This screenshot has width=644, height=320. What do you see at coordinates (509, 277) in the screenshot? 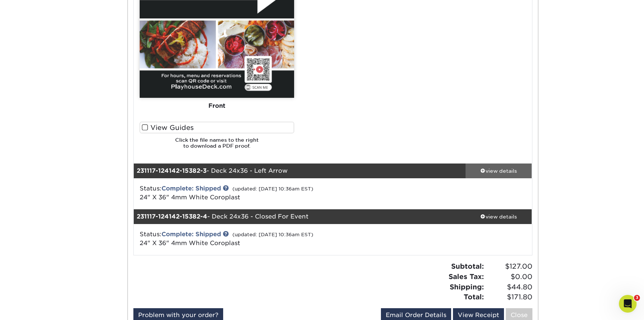
I see `span: $0.00` at bounding box center [509, 277].